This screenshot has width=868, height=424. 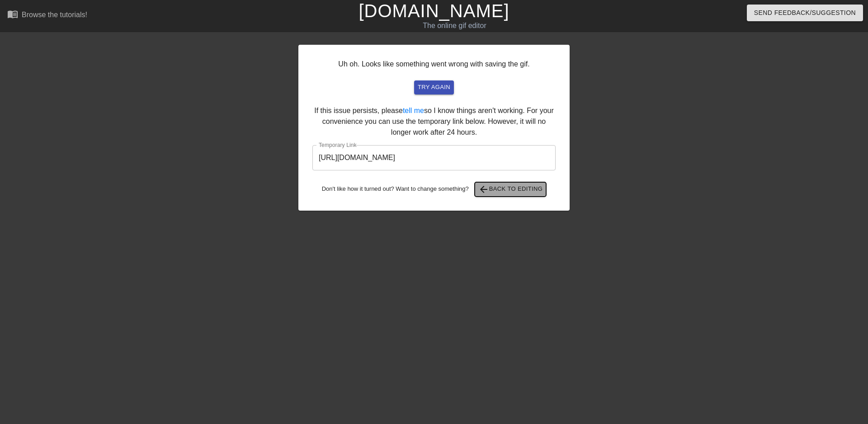 What do you see at coordinates (54, 15) in the screenshot?
I see `div: Browse the tutorials!` at bounding box center [54, 15].